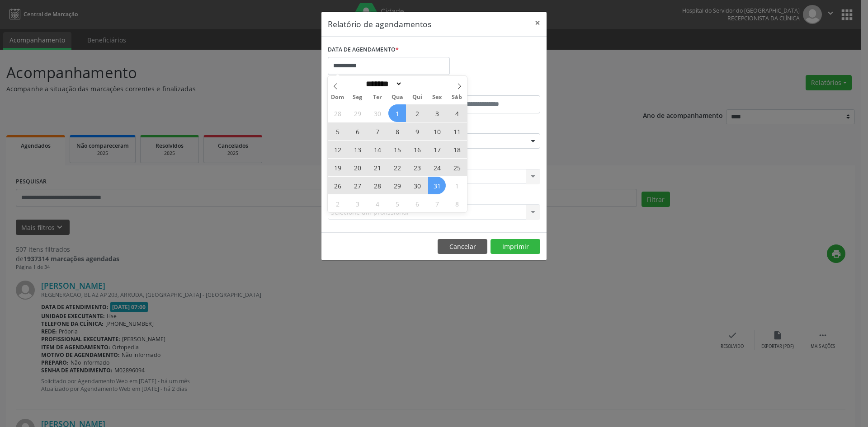  Describe the element at coordinates (463, 247) in the screenshot. I see `button: Cancelar` at that location.